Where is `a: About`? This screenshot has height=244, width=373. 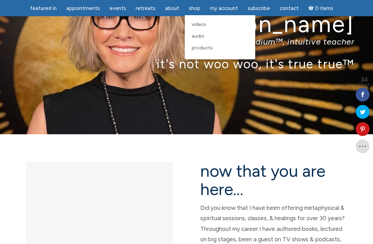
a: About is located at coordinates (172, 8).